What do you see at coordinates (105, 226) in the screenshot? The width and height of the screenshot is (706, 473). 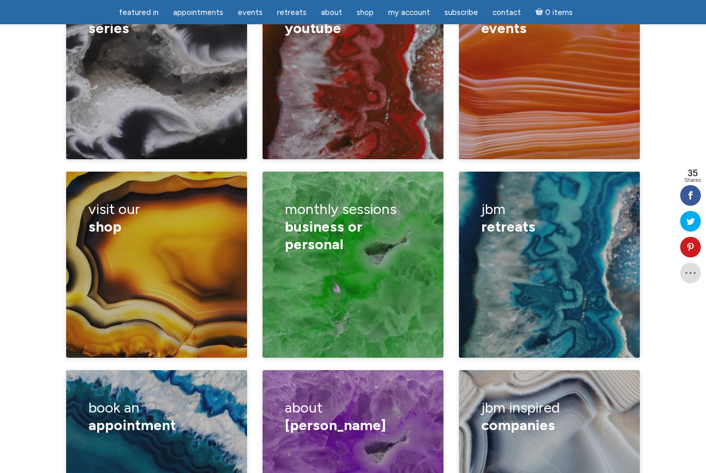 I see `span: shop` at bounding box center [105, 226].